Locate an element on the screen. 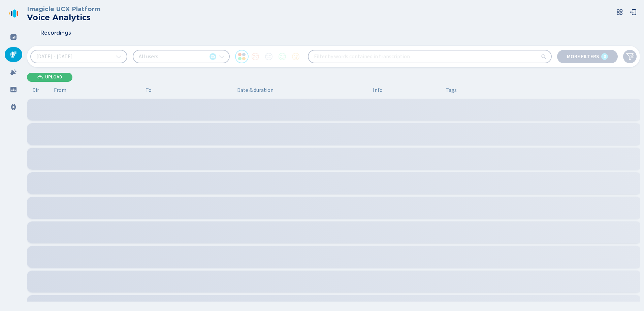 The image size is (644, 311). button: Upload is located at coordinates (50, 77).